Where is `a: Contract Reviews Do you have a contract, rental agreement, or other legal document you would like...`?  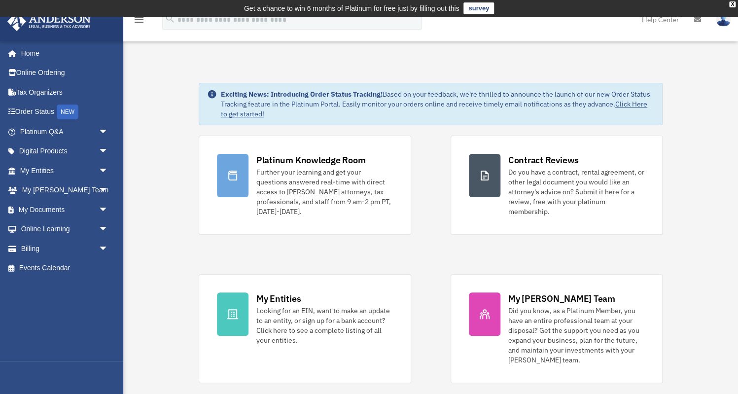 a: Contract Reviews Do you have a contract, rental agreement, or other legal document you would like... is located at coordinates (556, 185).